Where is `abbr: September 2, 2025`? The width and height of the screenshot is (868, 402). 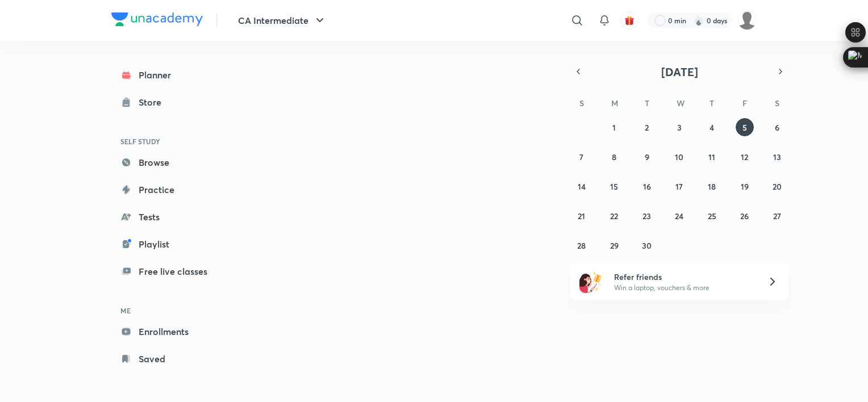
abbr: September 2, 2025 is located at coordinates (647, 127).